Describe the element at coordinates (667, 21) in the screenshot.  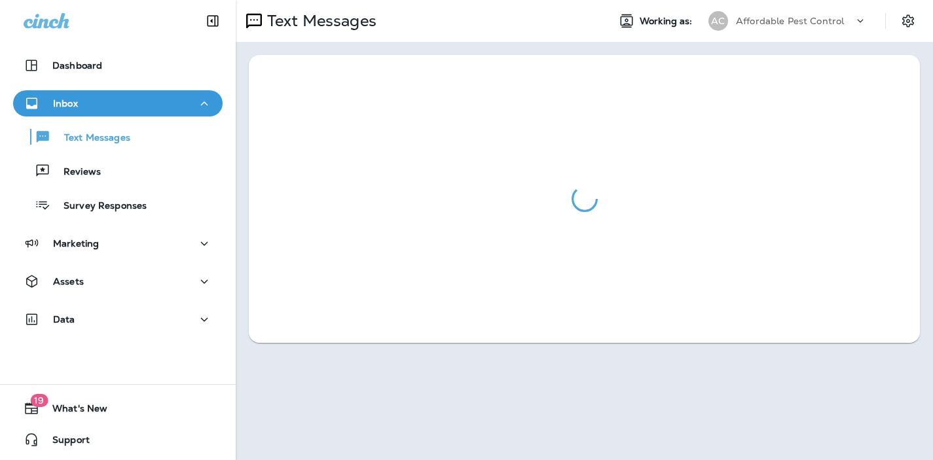
I see `span: Working as:` at that location.